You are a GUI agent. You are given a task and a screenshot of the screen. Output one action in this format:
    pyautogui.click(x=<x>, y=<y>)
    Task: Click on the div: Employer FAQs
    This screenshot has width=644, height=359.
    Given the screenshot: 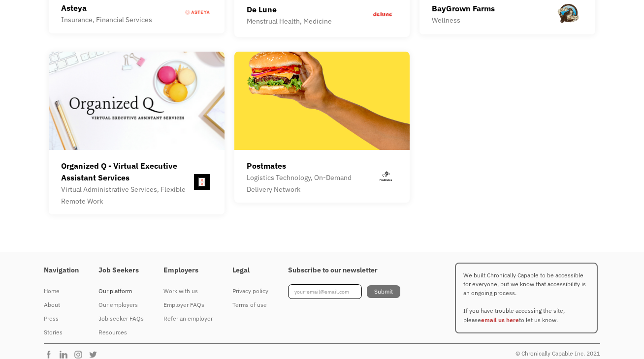 What is the action you would take?
    pyautogui.click(x=188, y=305)
    